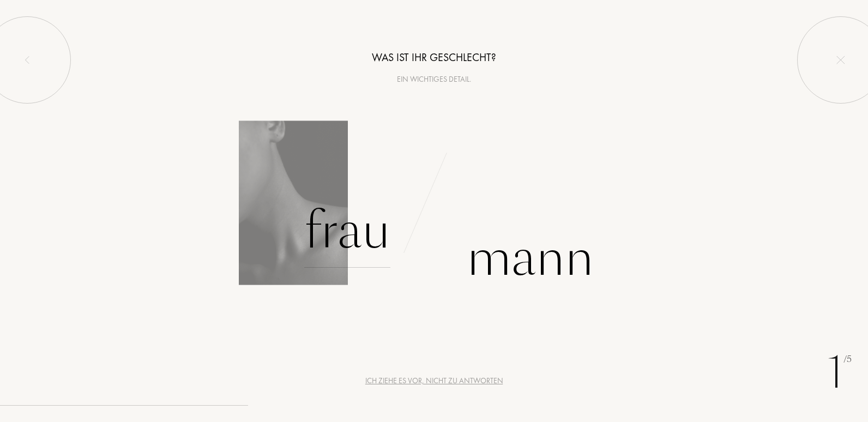 This screenshot has width=868, height=422. I want to click on div: Ich ziehe es vor, nicht zu antworten, so click(434, 381).